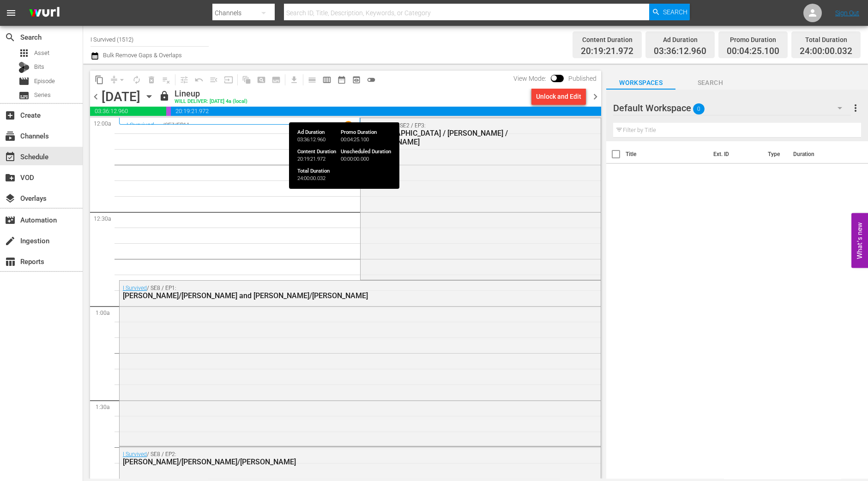  What do you see at coordinates (356, 80) in the screenshot?
I see `span: View Backup` at bounding box center [356, 80].